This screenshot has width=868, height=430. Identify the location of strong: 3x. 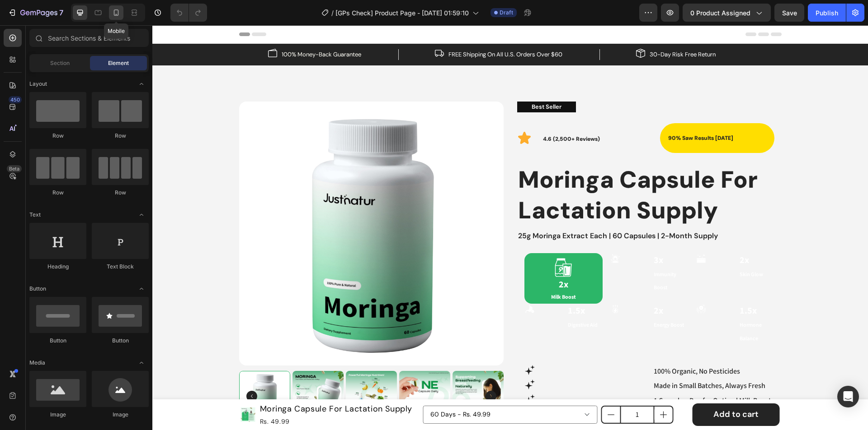
(506, 235).